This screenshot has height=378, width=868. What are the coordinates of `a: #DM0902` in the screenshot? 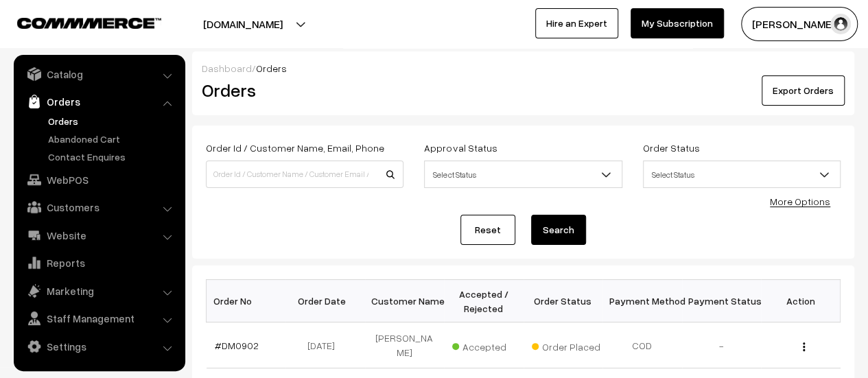 It's located at (237, 345).